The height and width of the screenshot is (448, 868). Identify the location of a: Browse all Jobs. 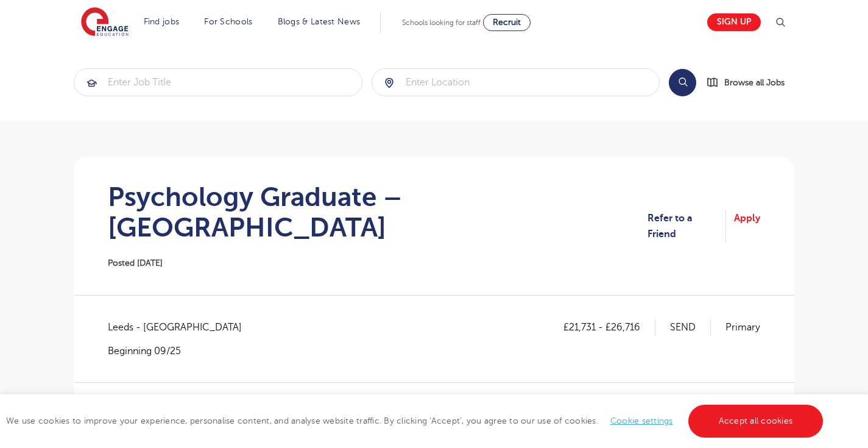
(750, 83).